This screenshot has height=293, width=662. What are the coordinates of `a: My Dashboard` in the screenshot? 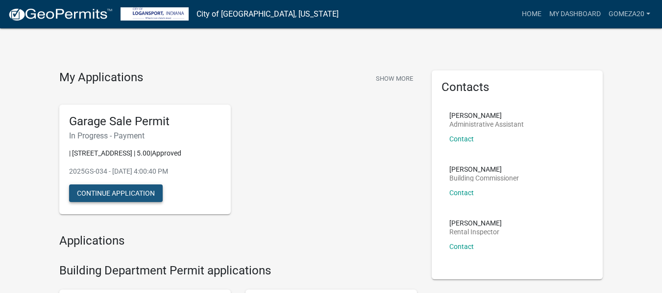 It's located at (575, 14).